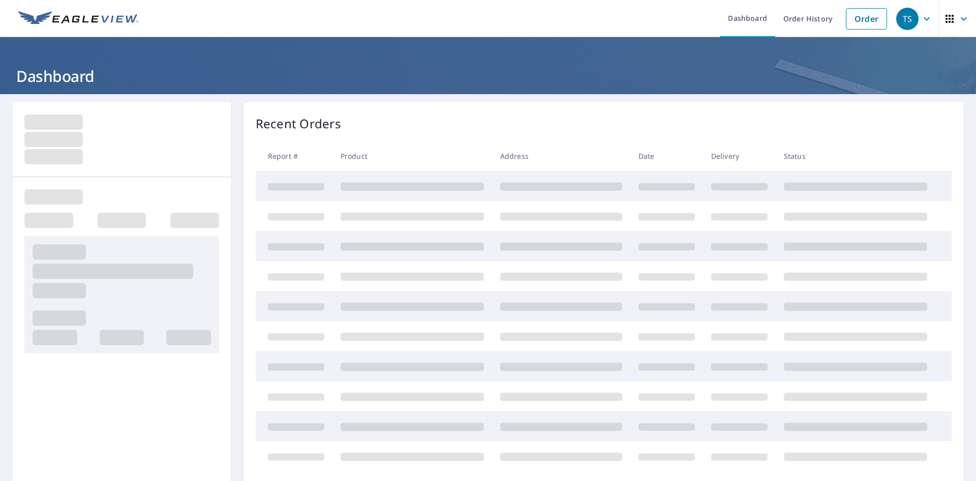 Image resolution: width=976 pixels, height=481 pixels. What do you see at coordinates (908, 19) in the screenshot?
I see `div: TS` at bounding box center [908, 19].